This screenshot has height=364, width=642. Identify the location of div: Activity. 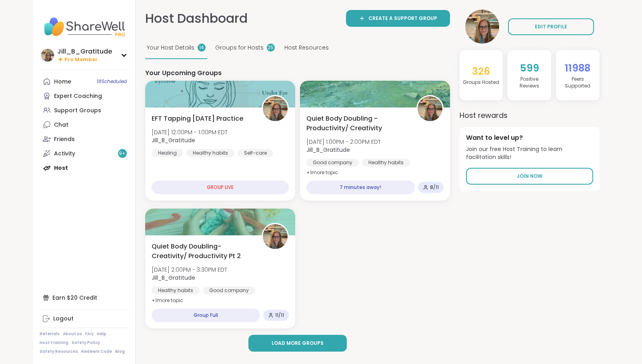
(64, 154).